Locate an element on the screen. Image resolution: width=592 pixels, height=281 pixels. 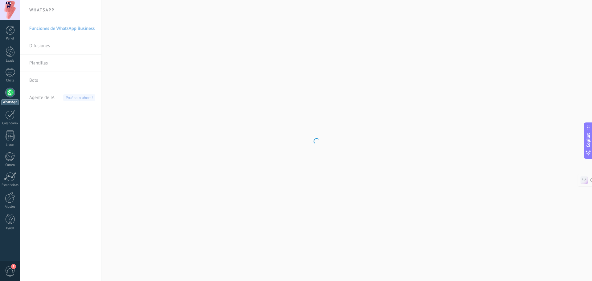
div: Listas is located at coordinates (10, 145).